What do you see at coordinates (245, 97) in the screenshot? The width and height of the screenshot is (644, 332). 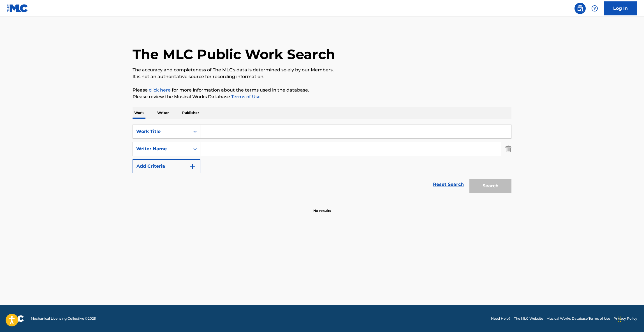 I see `a: Terms of Use` at bounding box center [245, 97].